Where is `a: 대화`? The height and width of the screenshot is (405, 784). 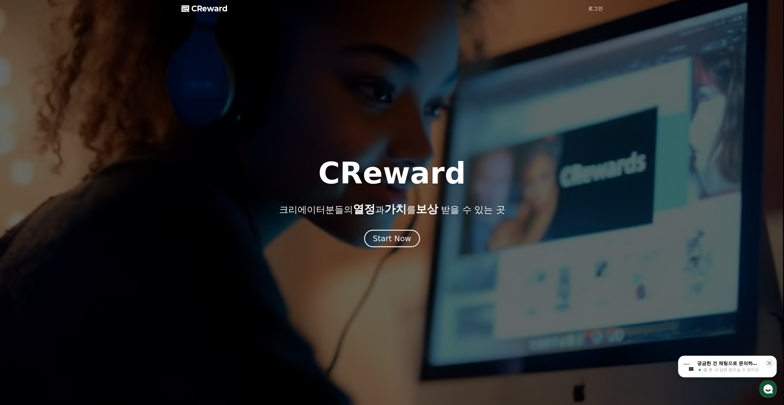 a: 대화 is located at coordinates (60, 203).